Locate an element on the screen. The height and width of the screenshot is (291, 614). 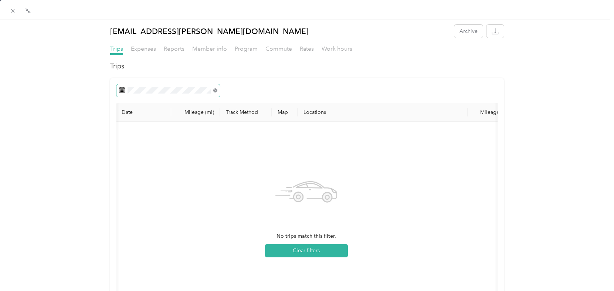
th: Locations is located at coordinates (383, 112).